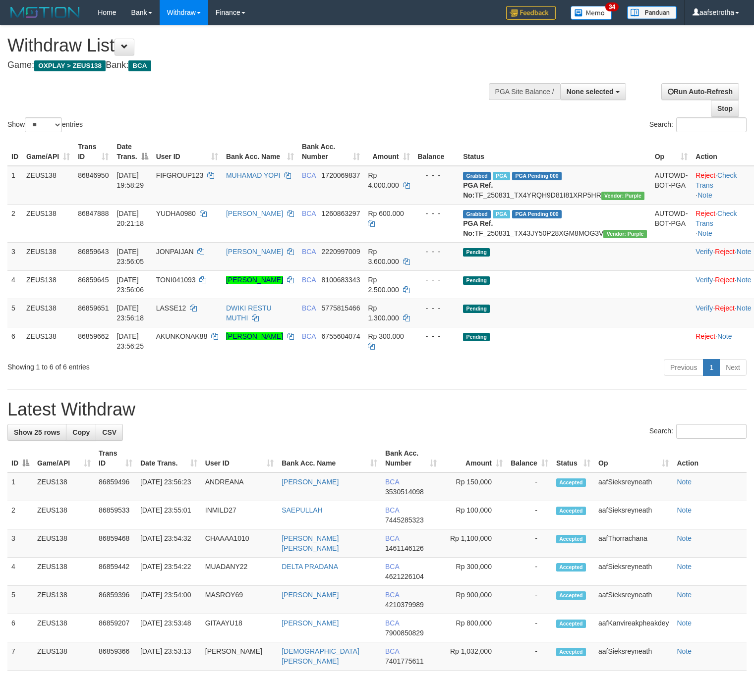 The image size is (754, 676). What do you see at coordinates (624, 234) in the screenshot?
I see `span: Vendor URL: https://trx4.1velocity.biz` at bounding box center [624, 234].